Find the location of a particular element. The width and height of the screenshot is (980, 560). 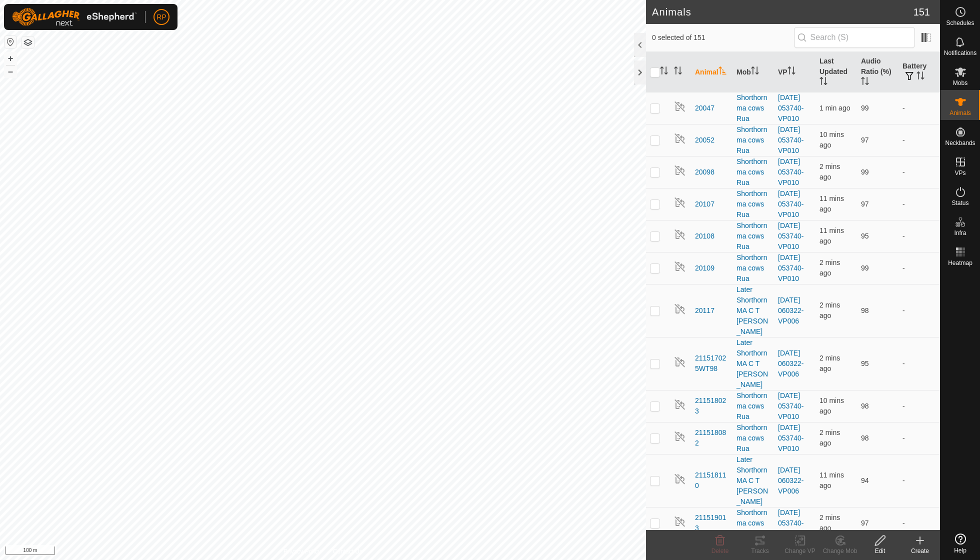

div: Change Mob is located at coordinates (840, 551).